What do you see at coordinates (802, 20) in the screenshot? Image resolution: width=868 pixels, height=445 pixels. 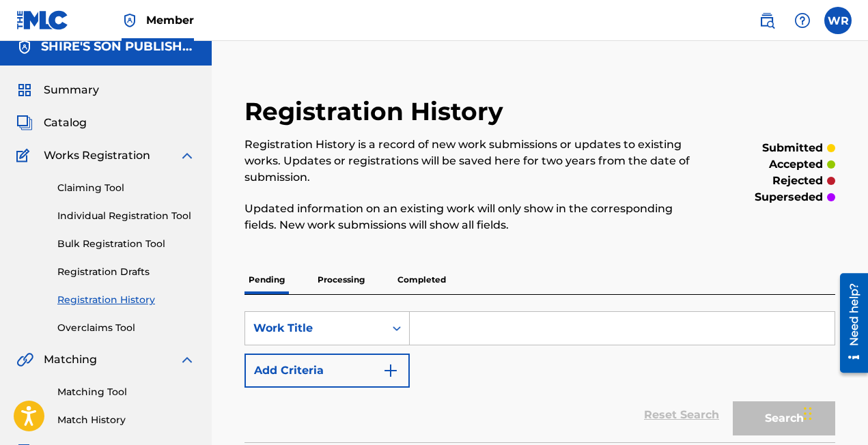 I see `img: help` at bounding box center [802, 20].